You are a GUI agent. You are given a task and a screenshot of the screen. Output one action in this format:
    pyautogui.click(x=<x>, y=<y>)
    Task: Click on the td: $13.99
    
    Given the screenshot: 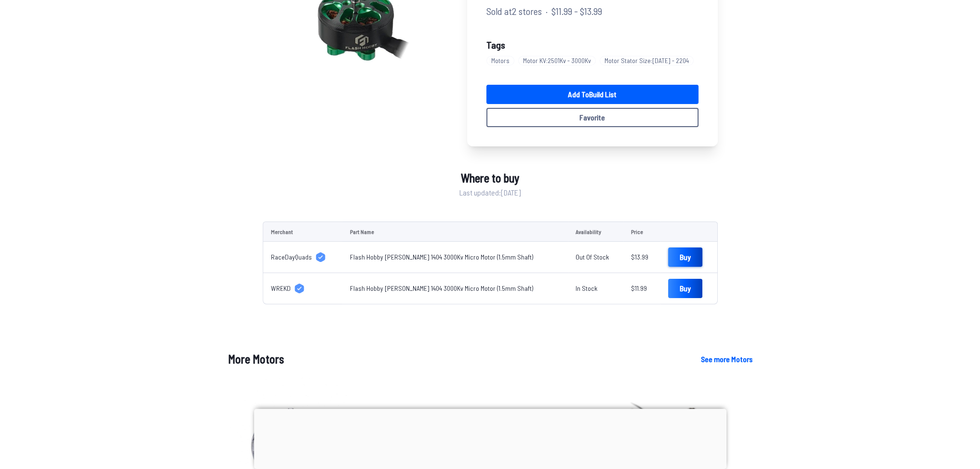 What is the action you would take?
    pyautogui.click(x=642, y=258)
    